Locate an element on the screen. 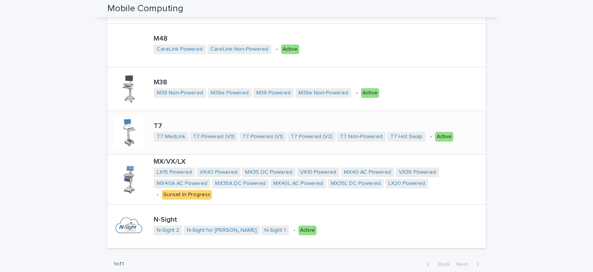 This screenshot has height=272, width=593. a: MX35A DC Powered is located at coordinates (240, 183).